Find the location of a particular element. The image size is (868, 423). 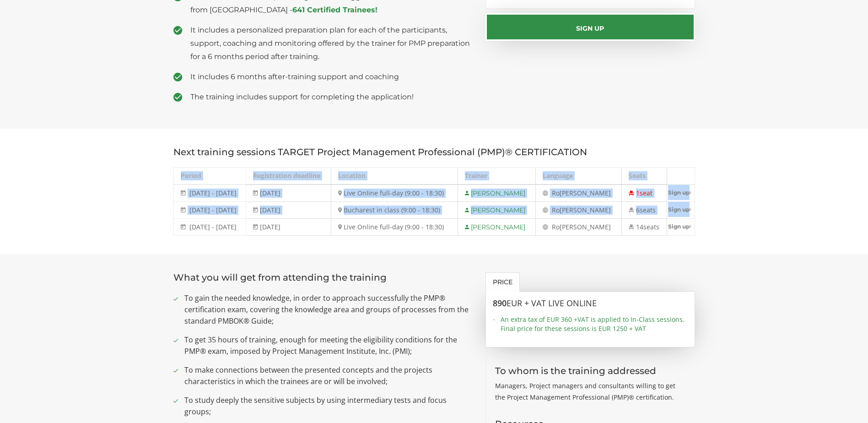

td: Bucharest in class (9:00 - 18:30) is located at coordinates (395, 210).